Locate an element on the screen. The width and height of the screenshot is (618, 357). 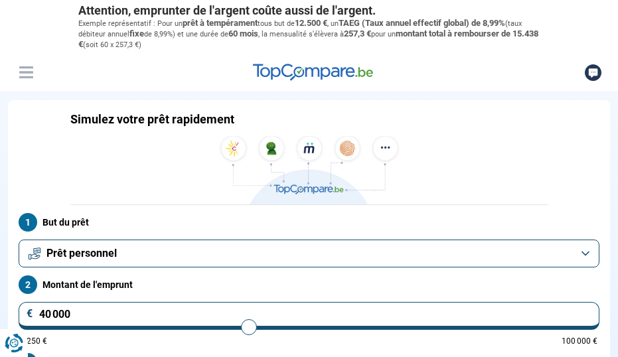
img: TopCompare is located at coordinates (313, 72).